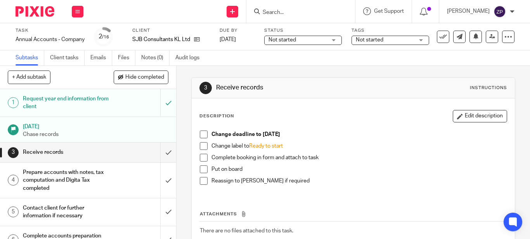  Describe the element at coordinates (480, 116) in the screenshot. I see `button: Edit description` at that location.